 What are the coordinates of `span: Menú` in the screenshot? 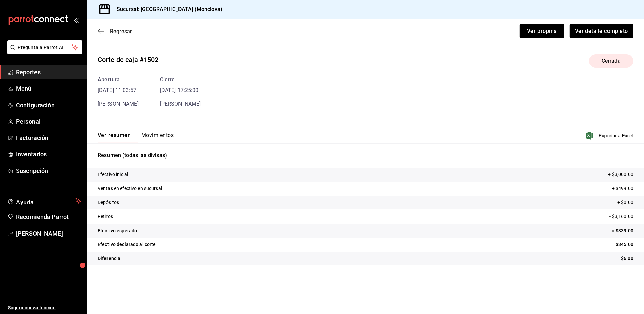 It's located at (49, 88).